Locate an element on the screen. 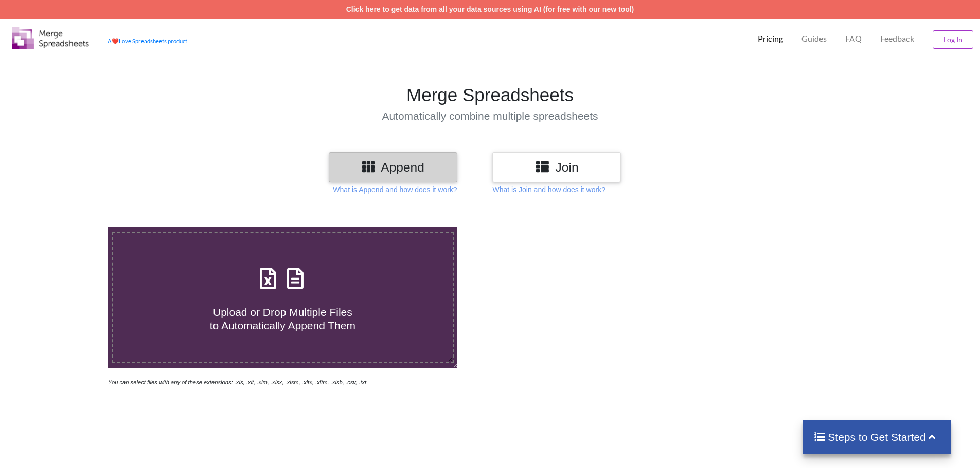  span: heart is located at coordinates (115, 41).